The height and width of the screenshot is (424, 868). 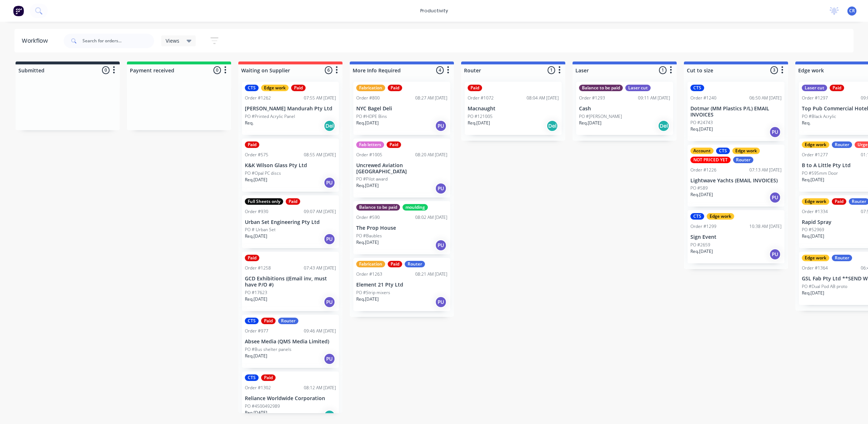 What do you see at coordinates (624, 109) in the screenshot?
I see `p: Cash` at bounding box center [624, 109].